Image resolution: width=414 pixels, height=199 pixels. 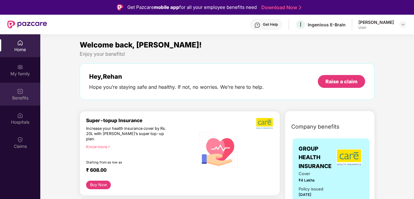 What do you see at coordinates (270, 24) in the screenshot?
I see `div: Get Help` at bounding box center [270, 24].